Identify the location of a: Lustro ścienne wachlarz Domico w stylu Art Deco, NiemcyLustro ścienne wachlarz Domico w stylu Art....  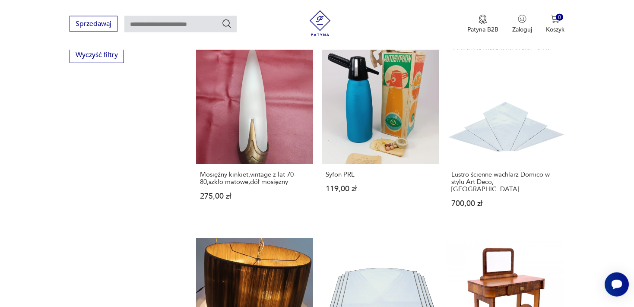
(506, 136).